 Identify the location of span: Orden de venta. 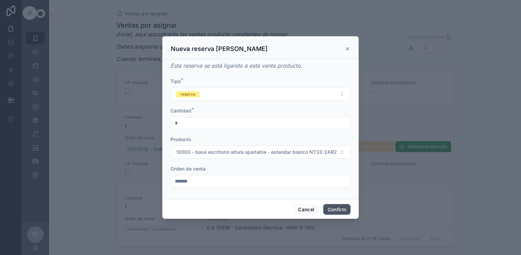
(188, 168).